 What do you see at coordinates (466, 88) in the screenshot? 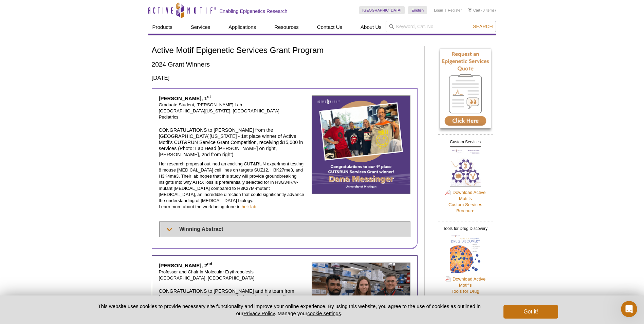
I see `img: Request an Epigenetic Services Quote` at bounding box center [466, 88].